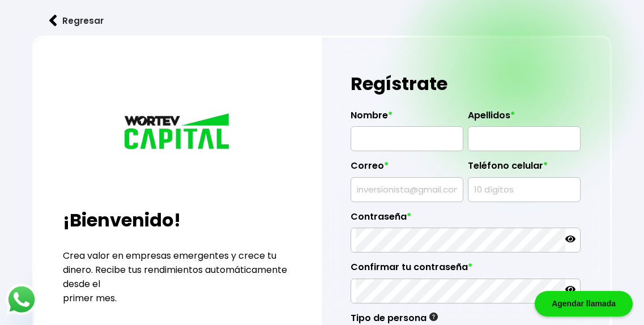 The height and width of the screenshot is (325, 644). What do you see at coordinates (524, 190) in the screenshot?
I see `input: 10 dígitos` at bounding box center [524, 190].